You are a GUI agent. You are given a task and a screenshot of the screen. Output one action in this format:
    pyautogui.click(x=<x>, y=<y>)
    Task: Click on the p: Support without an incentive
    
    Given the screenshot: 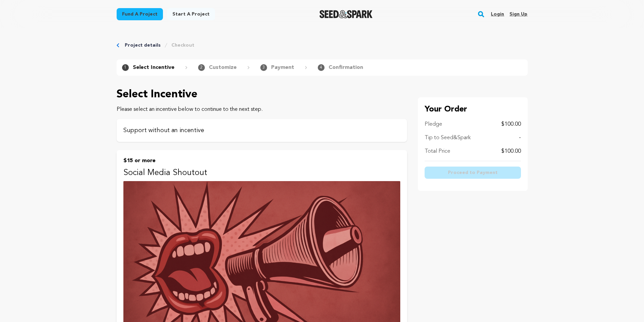 What is the action you would take?
    pyautogui.click(x=262, y=131)
    